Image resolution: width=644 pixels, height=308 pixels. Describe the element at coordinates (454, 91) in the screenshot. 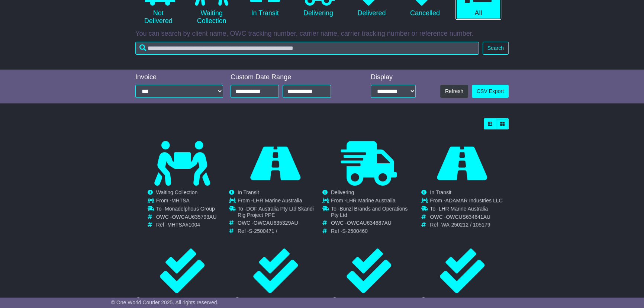

I see `button: Refresh` at that location.